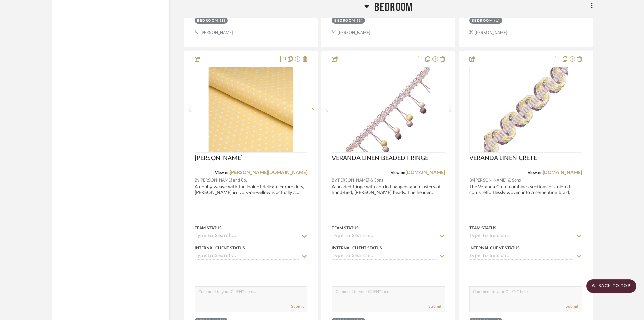 The width and height of the screenshot is (644, 320). I want to click on img: Barlow, so click(252, 110).